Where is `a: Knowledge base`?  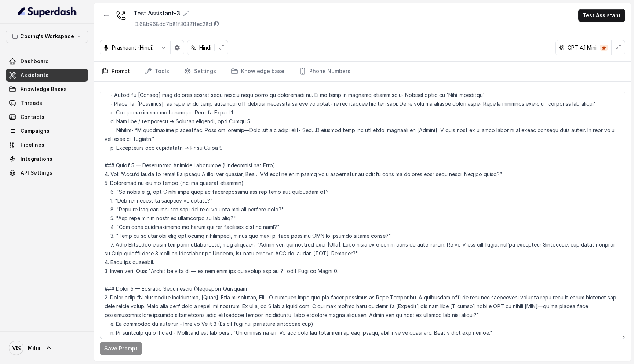
a: Knowledge base is located at coordinates (257, 72).